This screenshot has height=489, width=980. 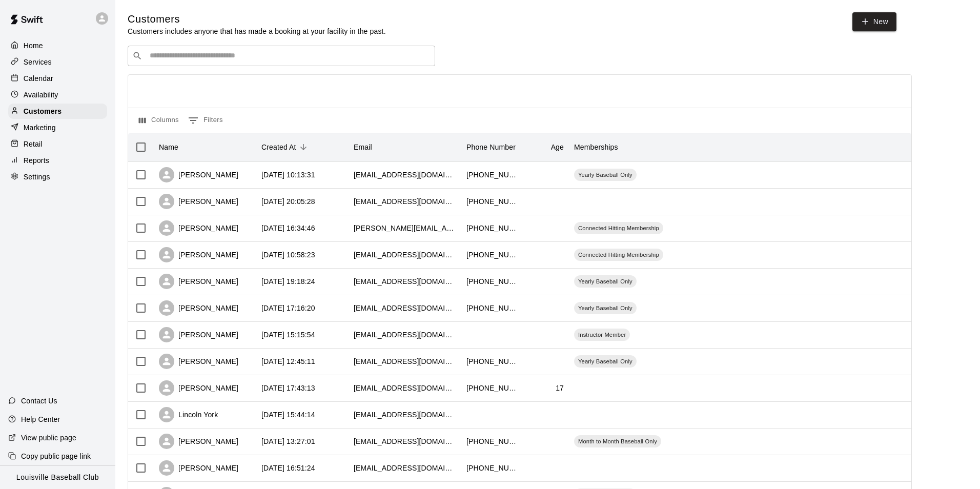 I want to click on a: Calendar, so click(x=57, y=78).